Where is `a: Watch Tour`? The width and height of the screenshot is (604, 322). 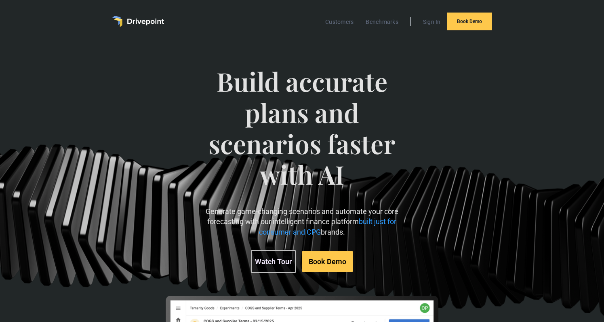 a: Watch Tour is located at coordinates (273, 261).